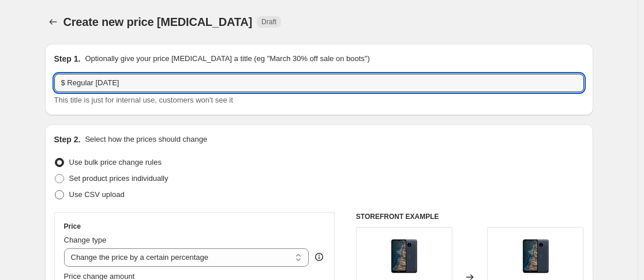 Image resolution: width=644 pixels, height=280 pixels. Describe the element at coordinates (144, 100) in the screenshot. I see `span: This title is just for internal use, customers won't see it` at that location.